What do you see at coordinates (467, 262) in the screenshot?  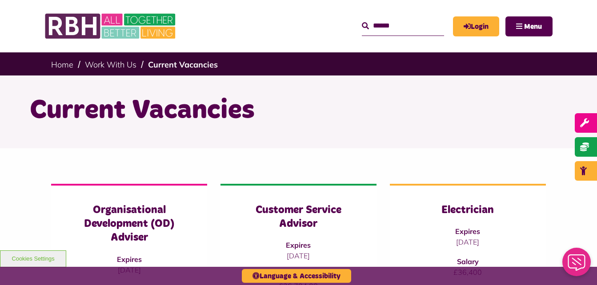 I see `strong: Salary` at bounding box center [467, 262].